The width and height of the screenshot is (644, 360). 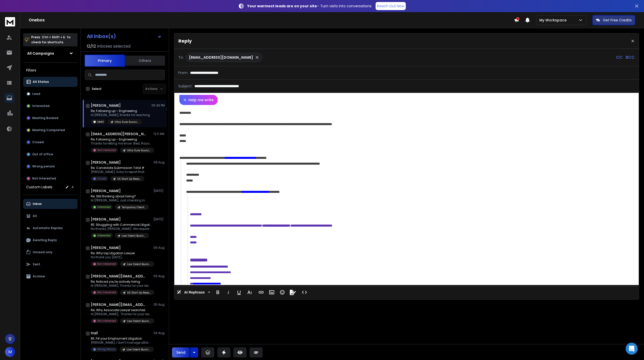 What do you see at coordinates (121, 253) in the screenshot?
I see `p: Re: Why top Litigation Lawyer` at bounding box center [121, 253].